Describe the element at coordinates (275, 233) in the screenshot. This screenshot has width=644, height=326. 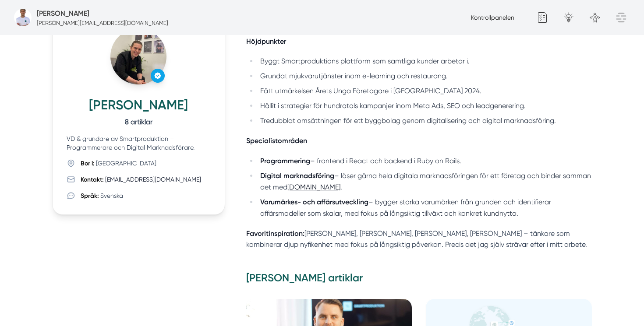
I see `strong: Favoritinspiration:` at that location.